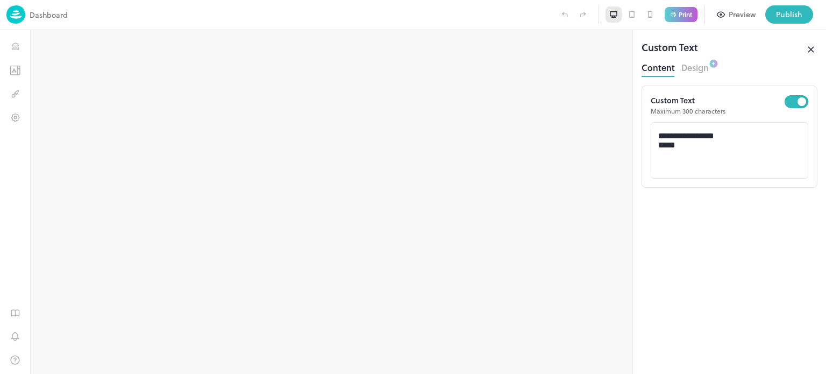 The width and height of the screenshot is (826, 374). Describe the element at coordinates (670, 49) in the screenshot. I see `div: Custom Text` at that location.